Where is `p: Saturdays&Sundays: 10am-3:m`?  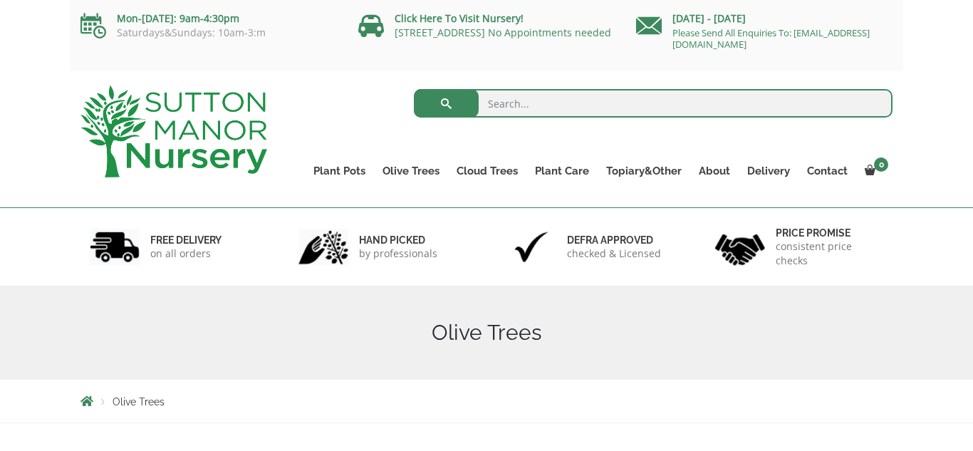
p: Saturdays&Sundays: 10am-3:m is located at coordinates (209, 33).